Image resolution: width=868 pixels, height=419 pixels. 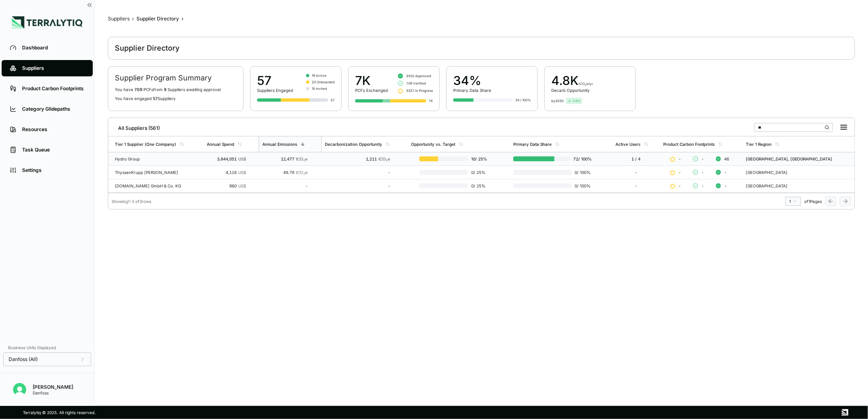 What do you see at coordinates (357, 159) in the screenshot?
I see `div: 1,211` at bounding box center [357, 159].